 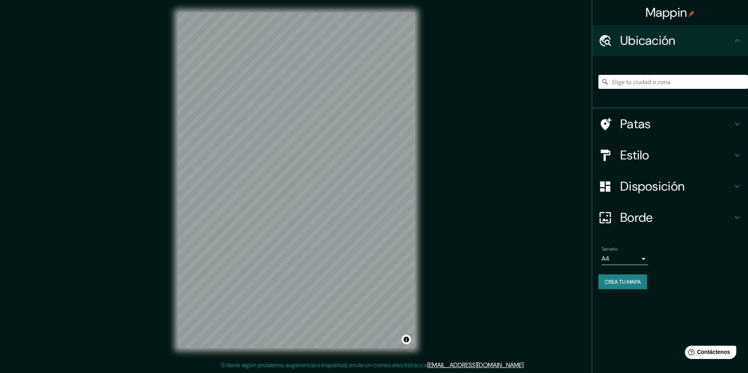 What do you see at coordinates (670, 186) in the screenshot?
I see `div: Disposición` at bounding box center [670, 186].